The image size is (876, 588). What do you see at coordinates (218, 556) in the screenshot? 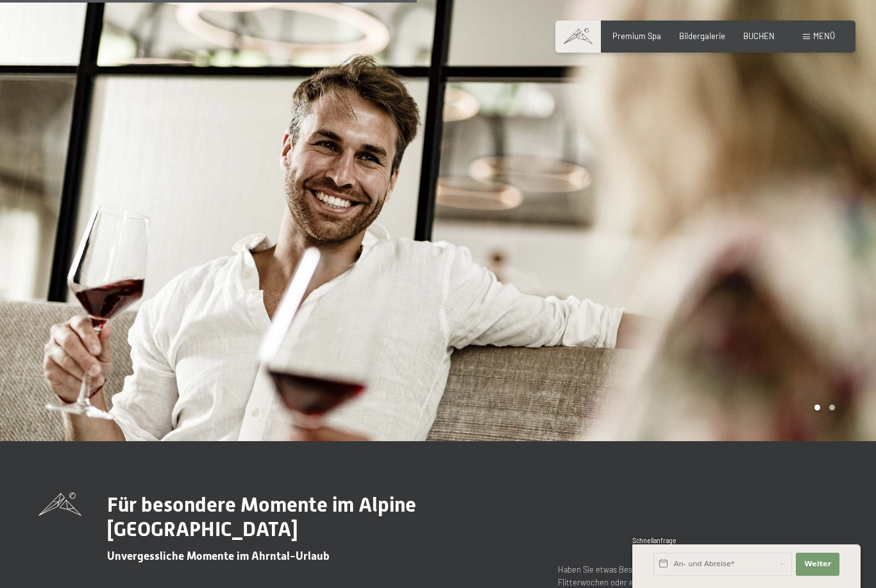
I see `span: Unvergessliche Momente im Ahrntal-Urlaub` at bounding box center [218, 556].